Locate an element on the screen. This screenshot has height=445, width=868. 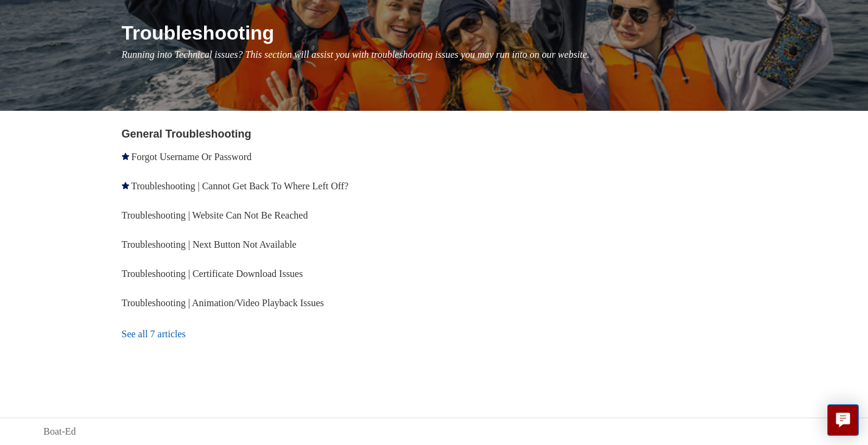
h1: Troubleshooting is located at coordinates (473, 33).